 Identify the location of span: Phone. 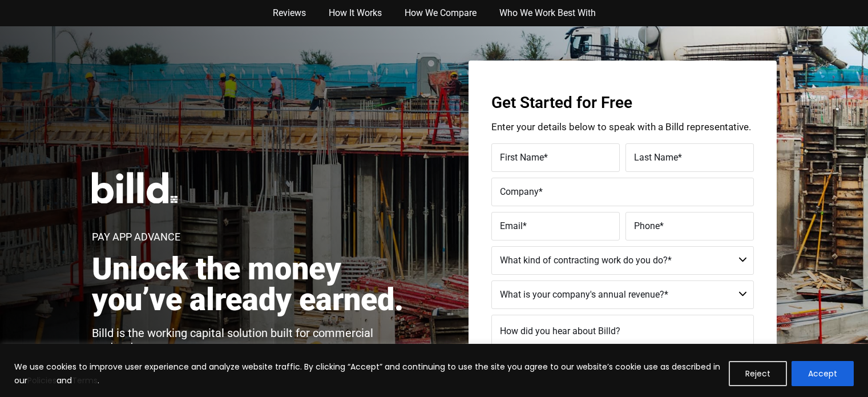
(646, 226).